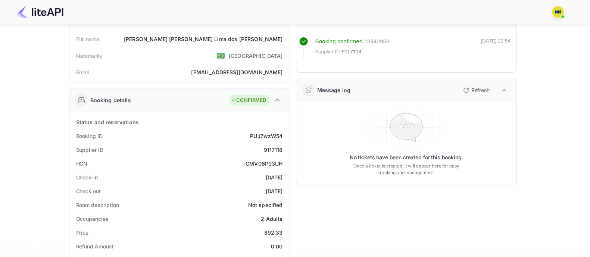 The height and width of the screenshot is (257, 590). What do you see at coordinates (90, 56) in the screenshot?
I see `div: Nationality` at bounding box center [90, 56].